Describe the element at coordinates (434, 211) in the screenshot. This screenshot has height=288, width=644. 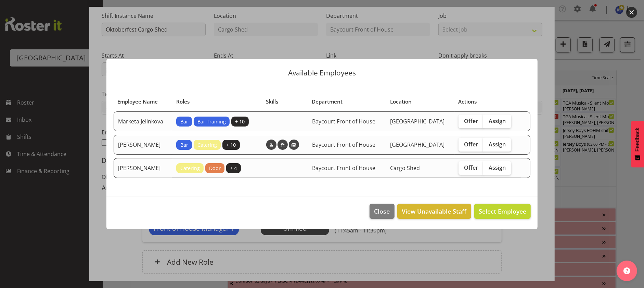
I see `button: View Unavailable Staff` at that location.